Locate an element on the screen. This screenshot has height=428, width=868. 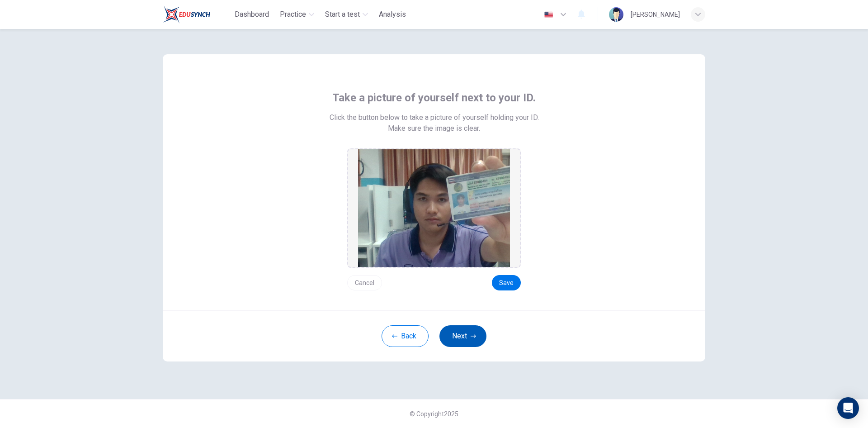
span: Start a test is located at coordinates (342, 15).